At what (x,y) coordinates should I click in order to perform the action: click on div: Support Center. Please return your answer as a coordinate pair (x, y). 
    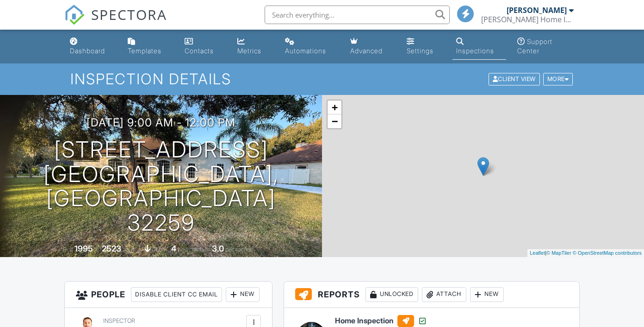
    Looking at the image, I should click on (535, 46).